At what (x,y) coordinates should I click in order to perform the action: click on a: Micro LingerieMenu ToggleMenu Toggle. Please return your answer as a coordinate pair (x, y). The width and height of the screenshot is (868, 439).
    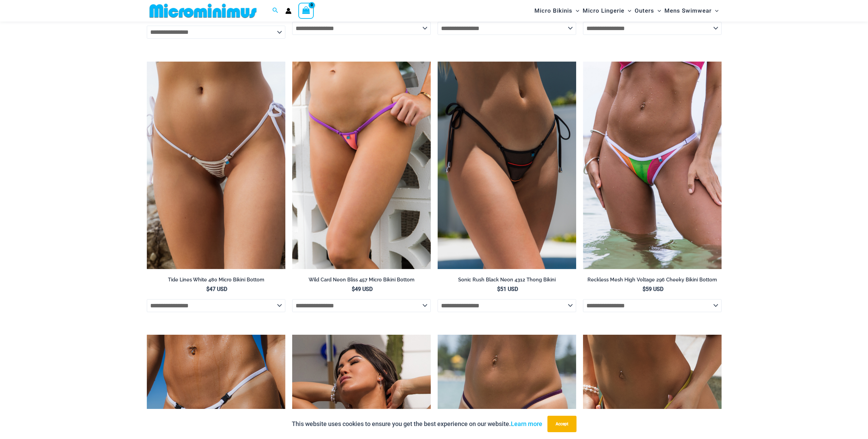
    Looking at the image, I should click on (607, 10).